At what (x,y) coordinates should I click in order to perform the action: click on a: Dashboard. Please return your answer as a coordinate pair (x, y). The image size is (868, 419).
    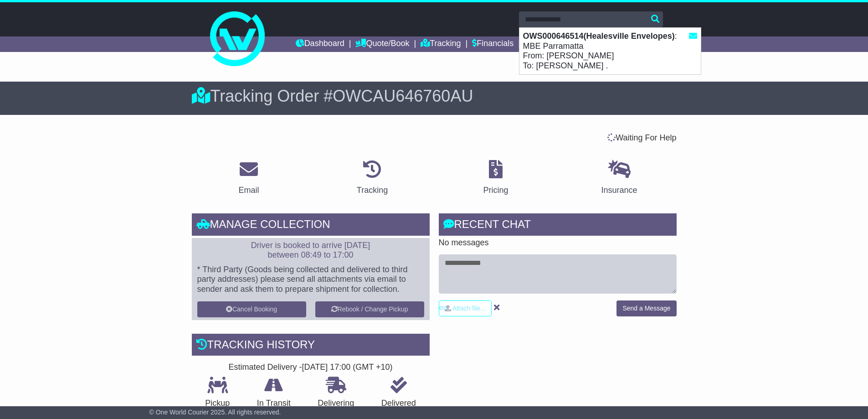
    Looking at the image, I should click on (320, 44).